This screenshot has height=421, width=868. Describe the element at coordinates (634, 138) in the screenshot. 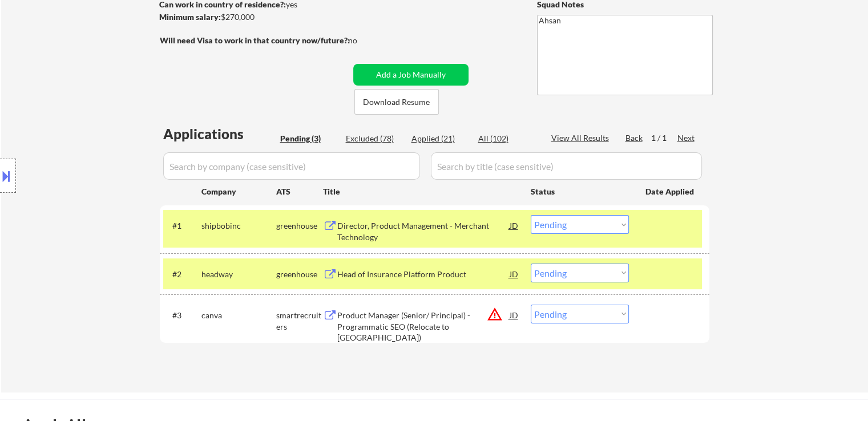

I see `div: Back` at that location.